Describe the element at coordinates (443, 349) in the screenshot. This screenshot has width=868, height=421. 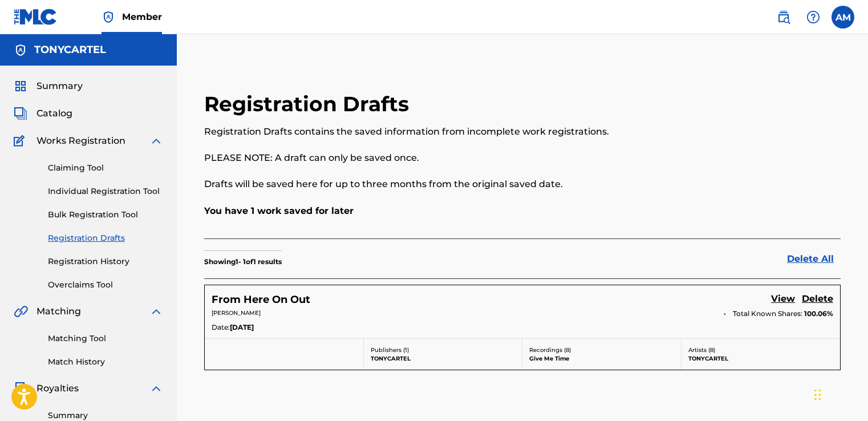
I see `p: Publishers ( 1 )` at that location.